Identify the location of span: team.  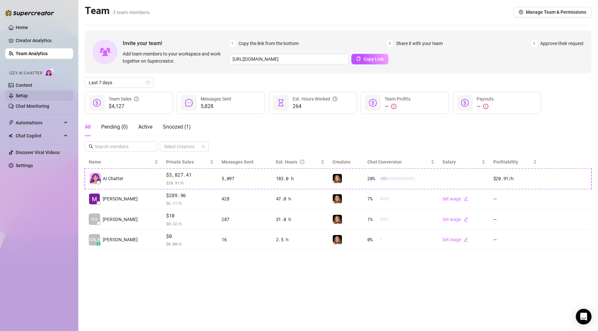
(203, 147).